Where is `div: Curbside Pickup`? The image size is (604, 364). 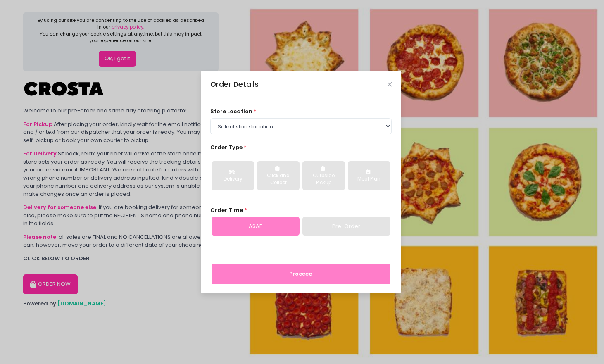 div: Curbside Pickup is located at coordinates (324, 179).